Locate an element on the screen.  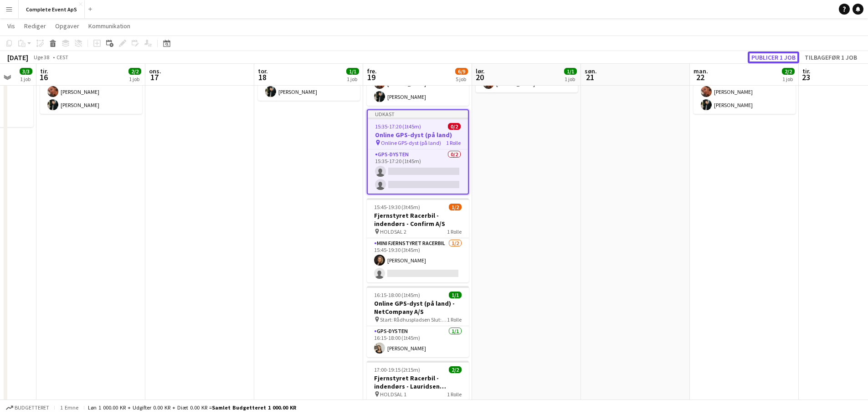
span: 21 is located at coordinates (590, 77).